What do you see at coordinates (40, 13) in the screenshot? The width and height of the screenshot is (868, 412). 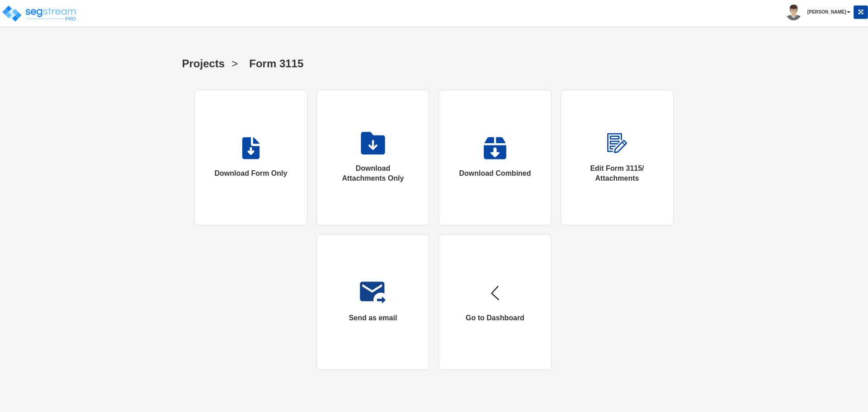 I see `img: logo_pro_r.png` at bounding box center [40, 13].